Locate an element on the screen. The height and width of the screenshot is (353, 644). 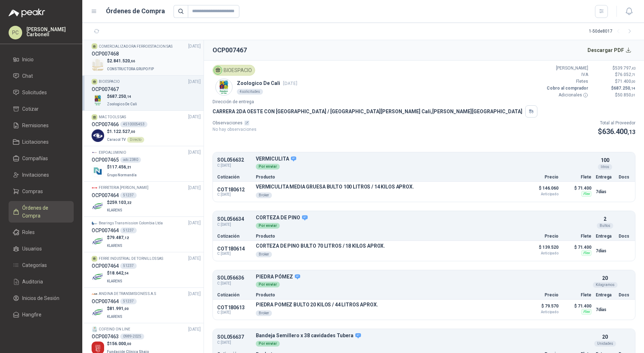
p: SOL056637 is located at coordinates (234, 336).